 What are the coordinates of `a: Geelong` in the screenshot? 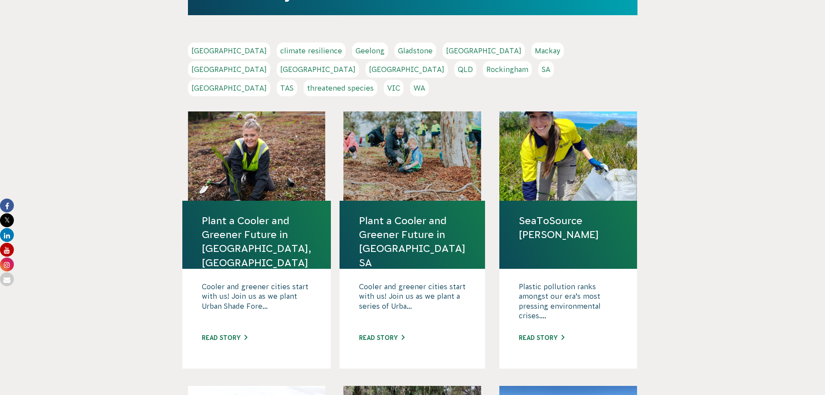 It's located at (370, 51).